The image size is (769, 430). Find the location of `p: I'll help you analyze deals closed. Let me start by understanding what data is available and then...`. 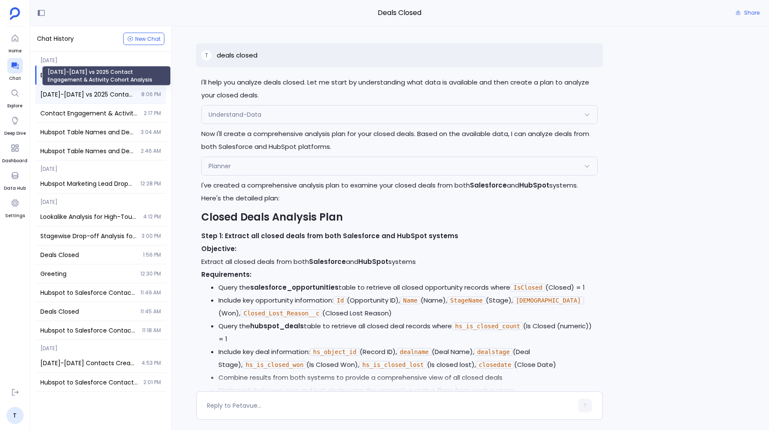

p: I'll help you analyze deals closed. Let me start by understanding what data is available and then... is located at coordinates (399, 89).